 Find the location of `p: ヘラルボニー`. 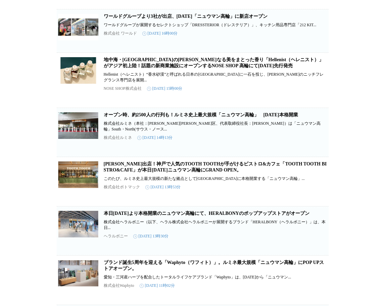

p: ヘラルボニー is located at coordinates (116, 236).